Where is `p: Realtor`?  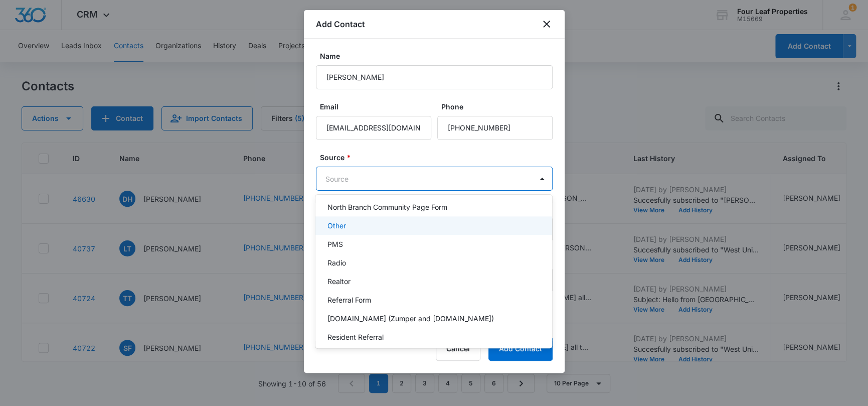
p: Realtor is located at coordinates (339, 281).